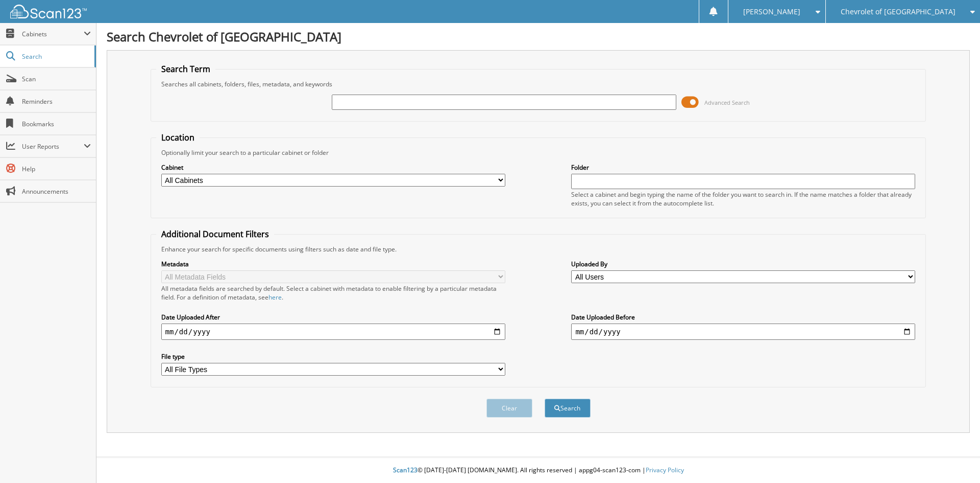 Image resolution: width=980 pixels, height=483 pixels. What do you see at coordinates (744, 316) in the screenshot?
I see `label: Date Uploaded Before` at bounding box center [744, 316].